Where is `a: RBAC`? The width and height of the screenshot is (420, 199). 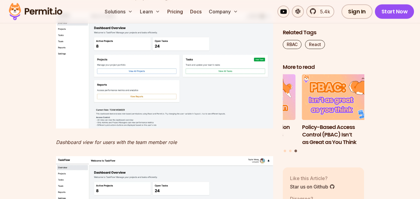
a: RBAC is located at coordinates (292, 45).